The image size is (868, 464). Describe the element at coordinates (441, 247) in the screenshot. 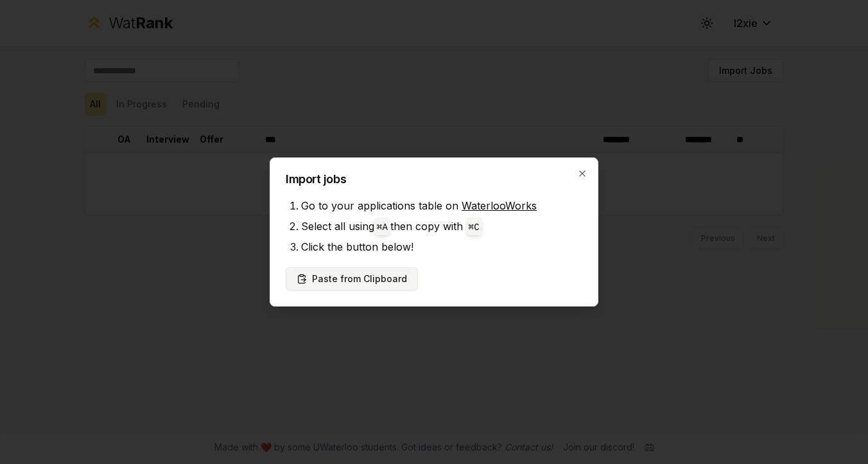

I see `li: Click the button below!` at that location.